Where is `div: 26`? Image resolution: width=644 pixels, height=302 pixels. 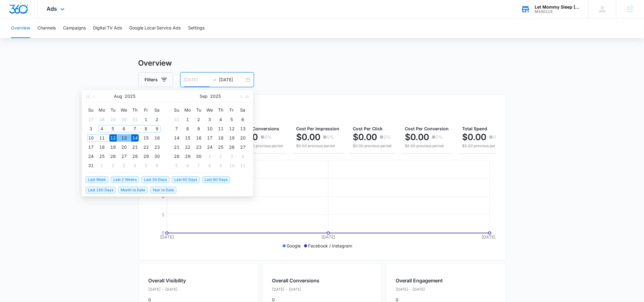
div: 26 is located at coordinates (113, 156).